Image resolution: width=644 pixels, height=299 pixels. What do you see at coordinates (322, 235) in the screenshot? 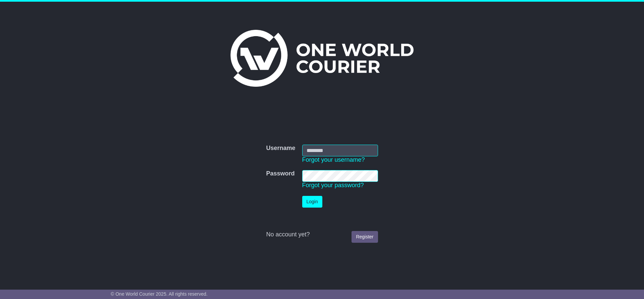
I see `div: No account yet?` at bounding box center [322, 235].